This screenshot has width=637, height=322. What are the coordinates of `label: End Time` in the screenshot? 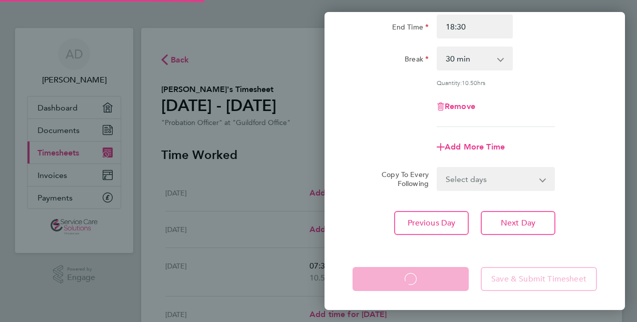 It's located at (410, 29).